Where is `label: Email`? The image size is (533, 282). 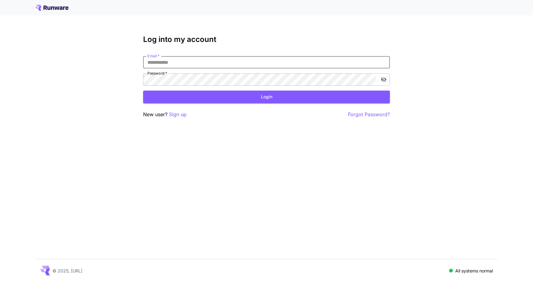 label: Email is located at coordinates (153, 56).